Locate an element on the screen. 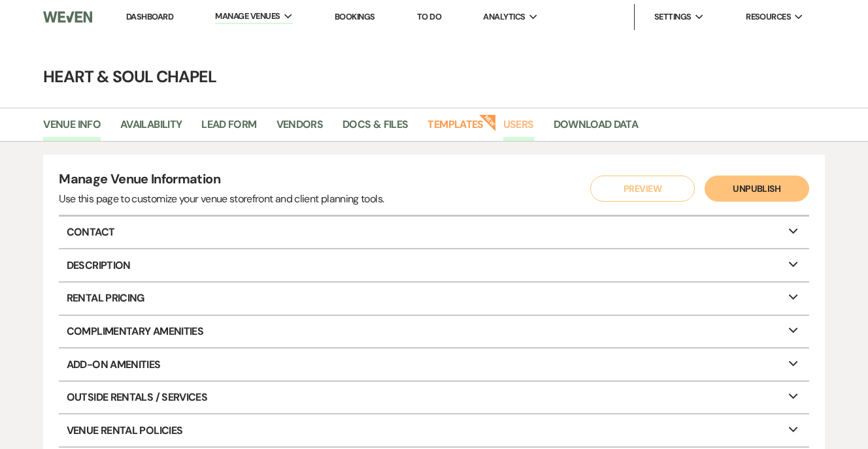 Image resolution: width=868 pixels, height=449 pixels. span: Manage Venues is located at coordinates (247, 16).